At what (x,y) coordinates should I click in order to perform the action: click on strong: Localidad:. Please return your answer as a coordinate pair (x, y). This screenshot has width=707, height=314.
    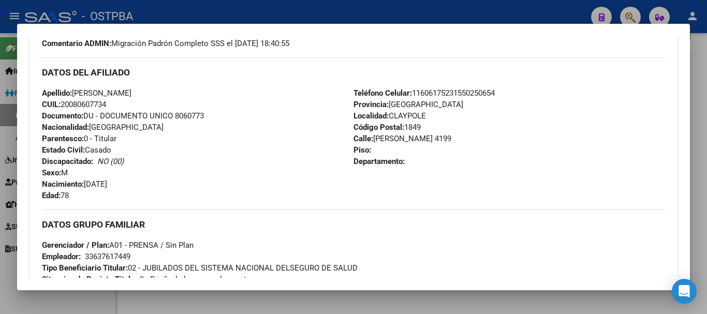
    Looking at the image, I should click on (371, 116).